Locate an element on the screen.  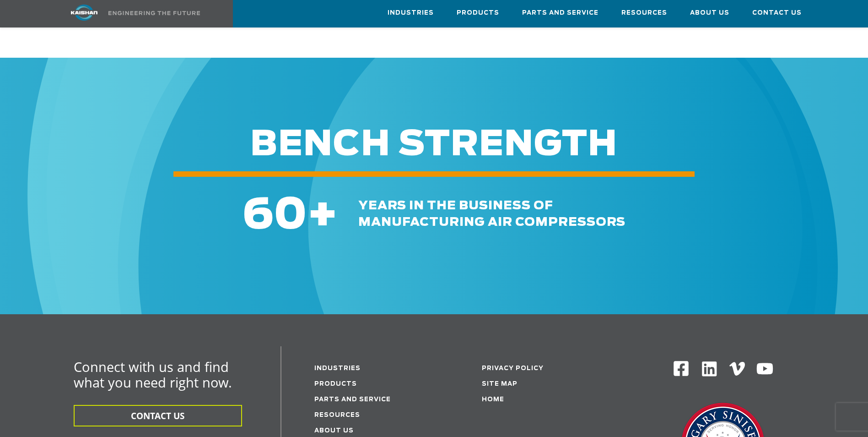
a: Site Map is located at coordinates (500, 384).